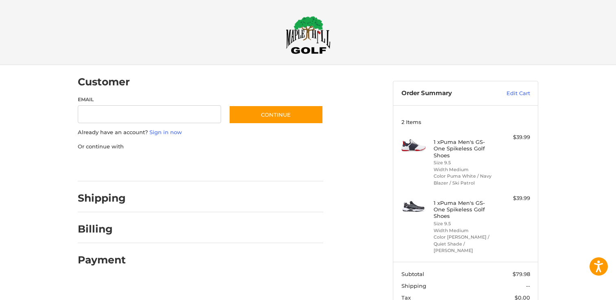 This screenshot has width=616, height=300. Describe the element at coordinates (413, 274) in the screenshot. I see `span: Subtotal` at that location.